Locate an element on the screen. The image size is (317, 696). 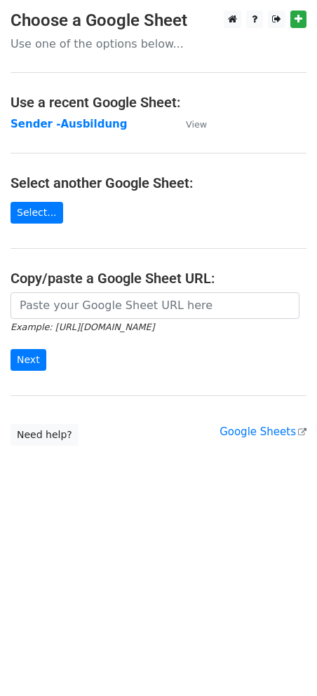
a: View is located at coordinates (189, 124).